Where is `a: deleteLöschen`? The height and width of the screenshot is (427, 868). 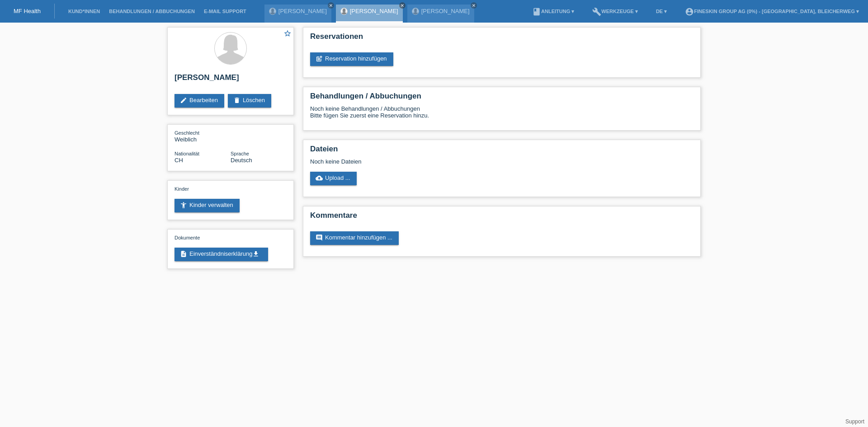 a: deleteLöschen is located at coordinates (249, 100).